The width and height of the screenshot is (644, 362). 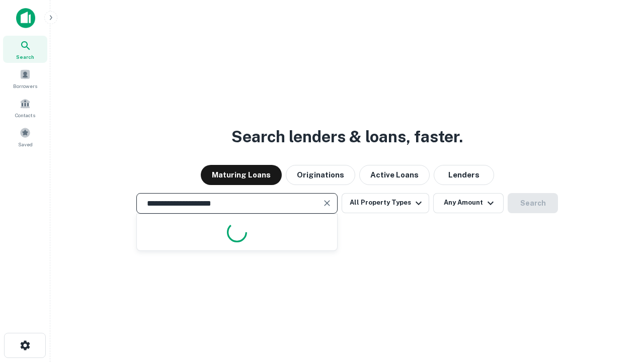 What do you see at coordinates (464, 175) in the screenshot?
I see `button: Lenders` at bounding box center [464, 175].